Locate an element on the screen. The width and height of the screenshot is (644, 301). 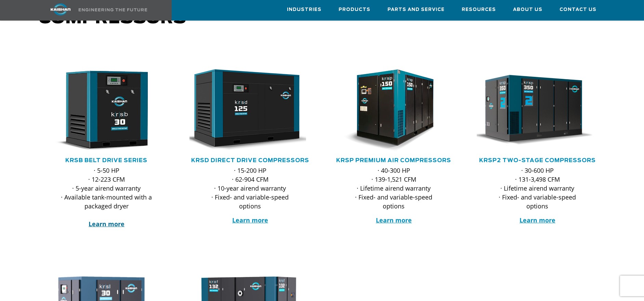
img: krsd125 is located at coordinates (246, 111).